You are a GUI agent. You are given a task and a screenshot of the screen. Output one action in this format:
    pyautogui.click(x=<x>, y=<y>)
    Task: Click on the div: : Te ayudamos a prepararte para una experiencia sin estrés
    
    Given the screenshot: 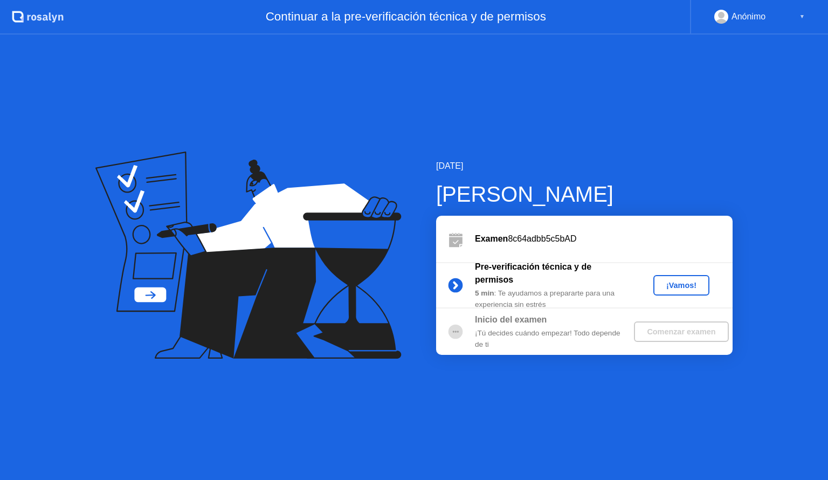 What is the action you would take?
    pyautogui.click(x=552, y=299)
    